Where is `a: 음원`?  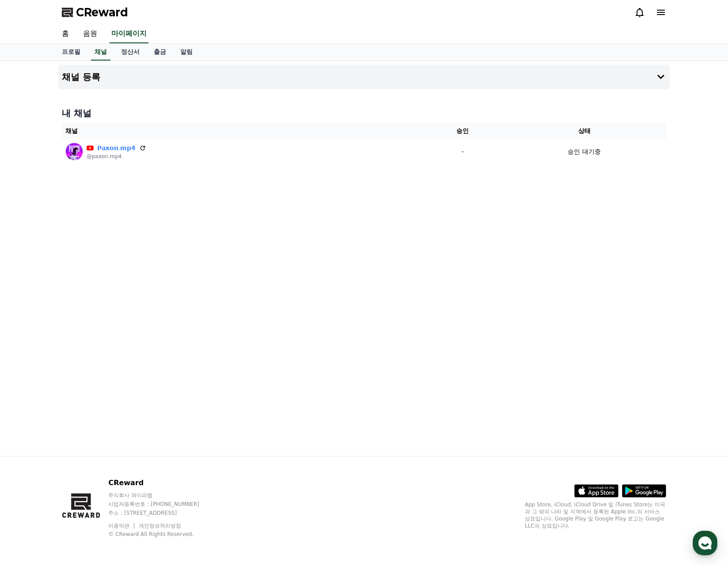
a: 음원 is located at coordinates (90, 34).